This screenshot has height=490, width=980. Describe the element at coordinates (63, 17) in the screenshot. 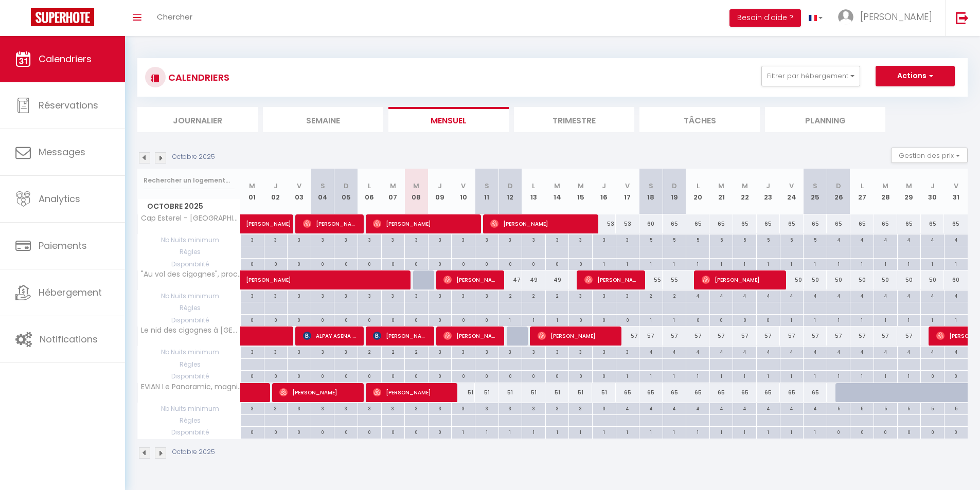

I see `img: Super Booking` at that location.